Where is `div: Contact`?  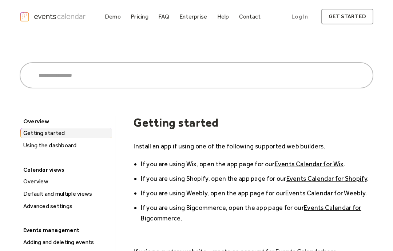
div: Contact is located at coordinates (250, 16).